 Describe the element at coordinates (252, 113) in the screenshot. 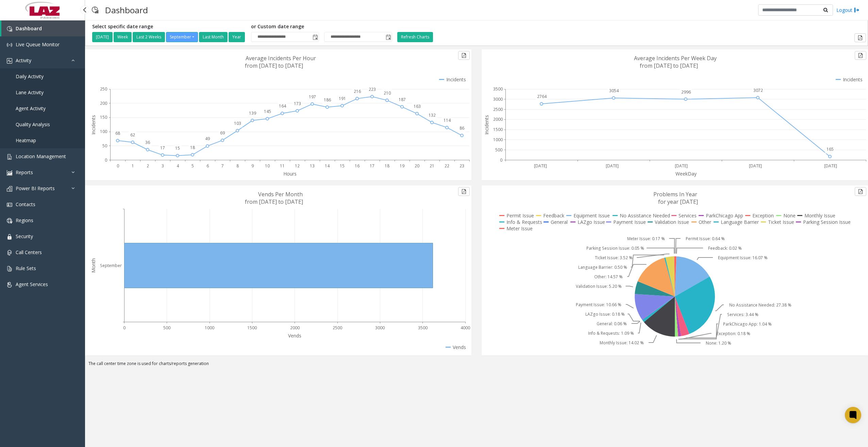

I see `text: 139` at that location.